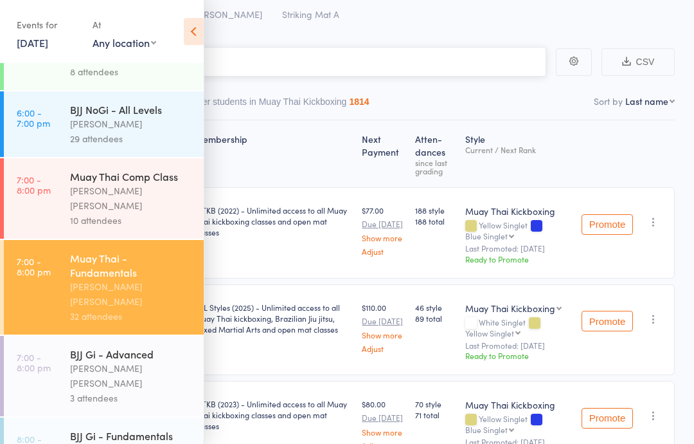  I want to click on time: 6:00 - 7:00 pm, so click(33, 118).